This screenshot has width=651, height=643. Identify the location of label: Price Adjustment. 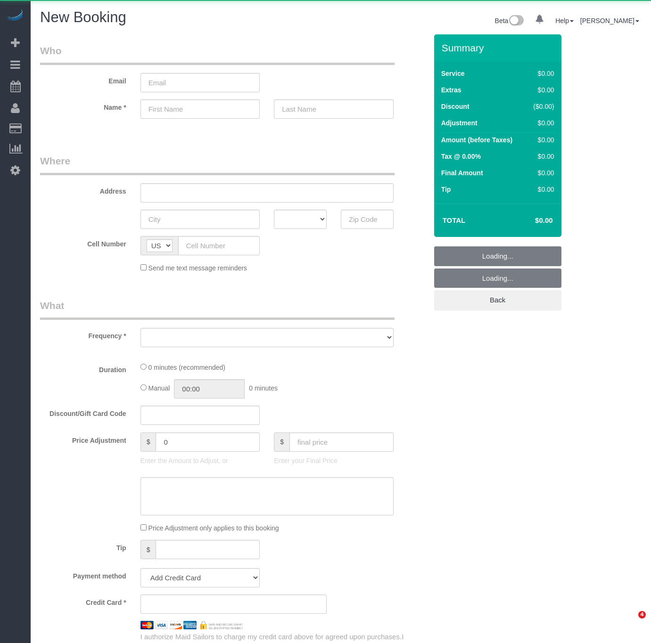
(83, 439).